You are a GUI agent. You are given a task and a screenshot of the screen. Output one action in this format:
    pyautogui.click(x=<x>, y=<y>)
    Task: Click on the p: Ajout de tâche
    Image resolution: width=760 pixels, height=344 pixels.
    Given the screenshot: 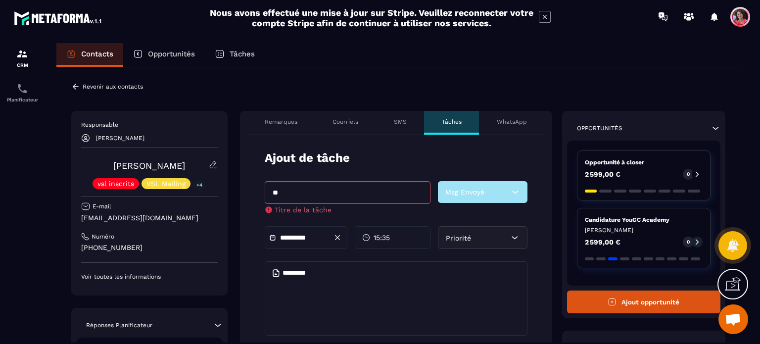 What is the action you would take?
    pyautogui.click(x=307, y=158)
    